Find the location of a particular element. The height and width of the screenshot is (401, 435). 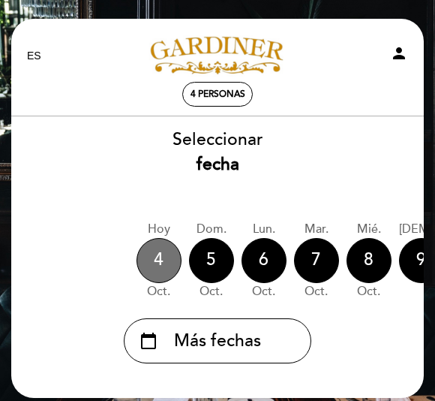

div: 6 is located at coordinates (264, 260).